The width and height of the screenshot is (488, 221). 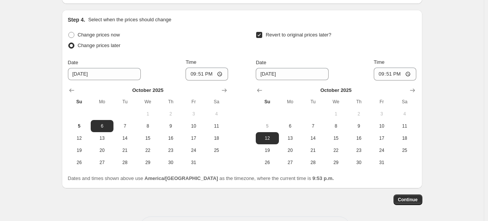 What do you see at coordinates (358, 102) in the screenshot?
I see `span: Th` at bounding box center [358, 102].